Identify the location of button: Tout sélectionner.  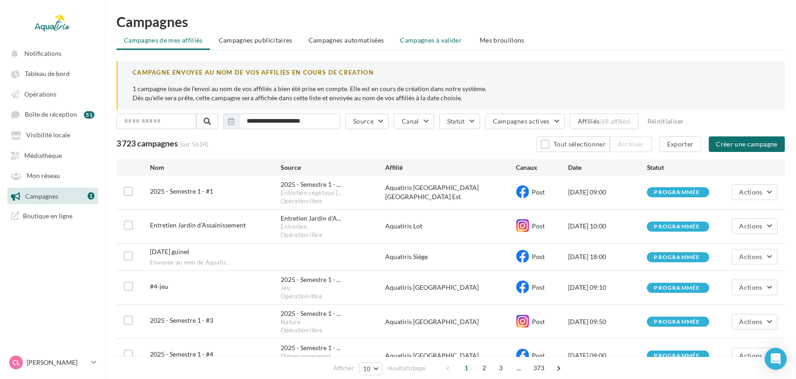
(573, 144).